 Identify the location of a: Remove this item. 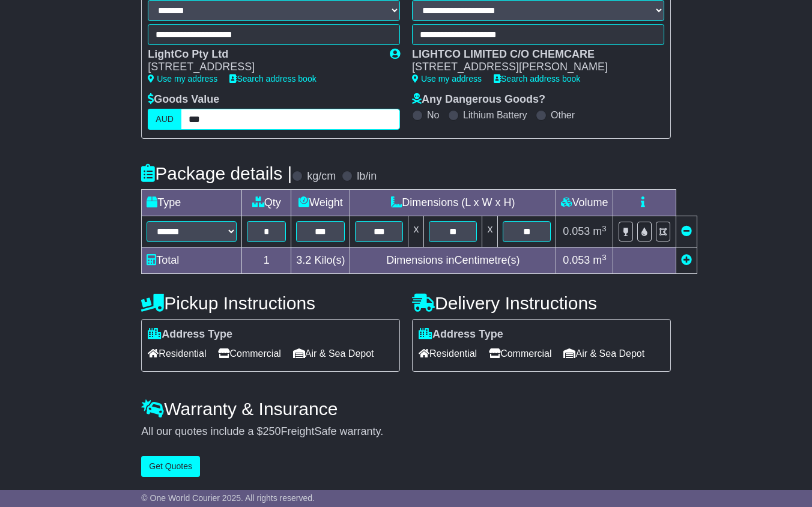
(686, 232).